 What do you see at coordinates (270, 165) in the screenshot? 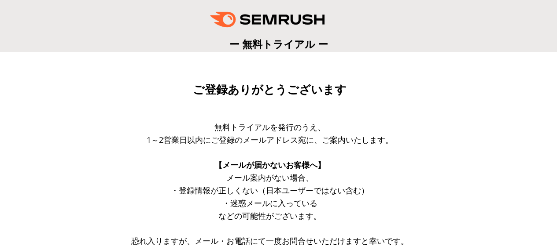
I see `span: 【メールが届かないお客様へ】` at bounding box center [270, 165].